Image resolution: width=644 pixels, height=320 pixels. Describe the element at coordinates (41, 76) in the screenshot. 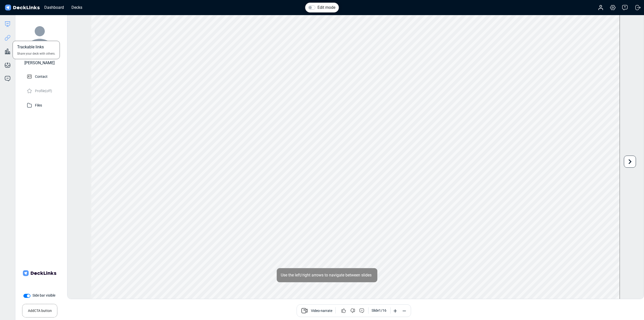

I see `p: Contact` at that location.